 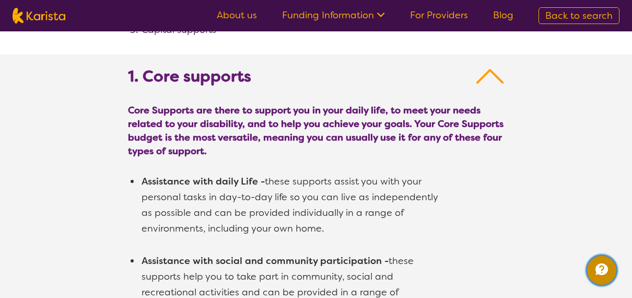 What do you see at coordinates (503, 15) in the screenshot?
I see `a: Blog` at bounding box center [503, 15].